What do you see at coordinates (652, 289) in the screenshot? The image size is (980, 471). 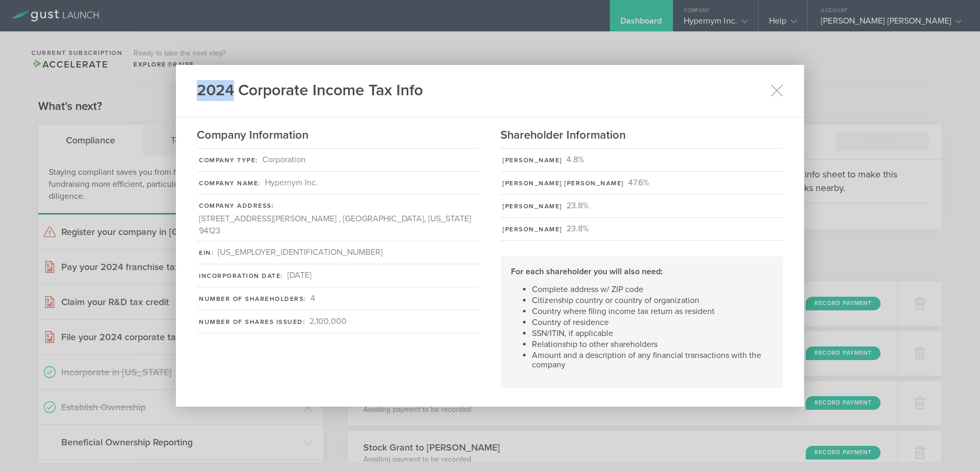 I see `li: Complete address w/ ZIP code` at bounding box center [652, 289].